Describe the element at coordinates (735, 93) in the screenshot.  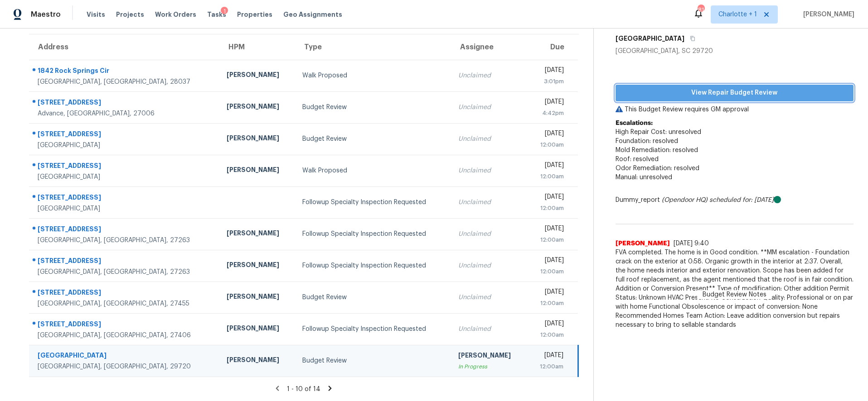
I see `span: View Repair Budget Review` at that location.